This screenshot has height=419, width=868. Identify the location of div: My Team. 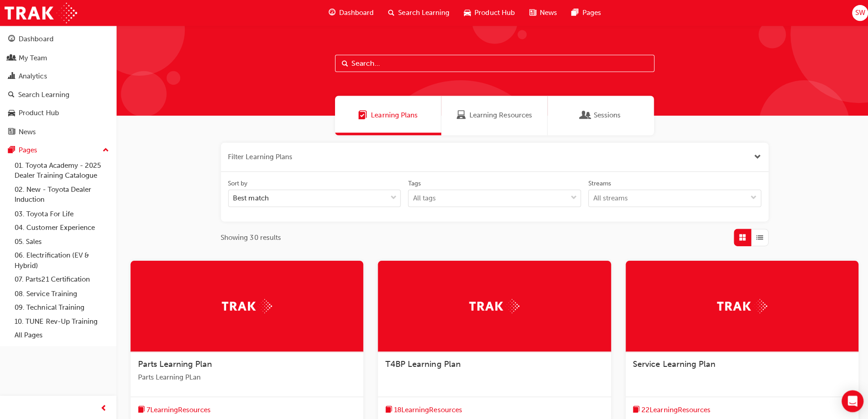
(33, 58).